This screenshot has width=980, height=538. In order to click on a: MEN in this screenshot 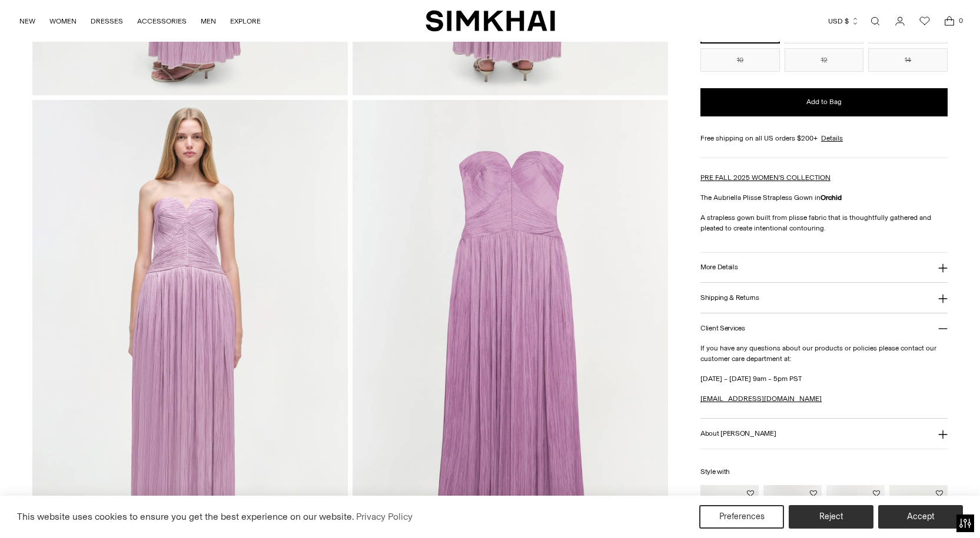, I will do `click(209, 21)`.